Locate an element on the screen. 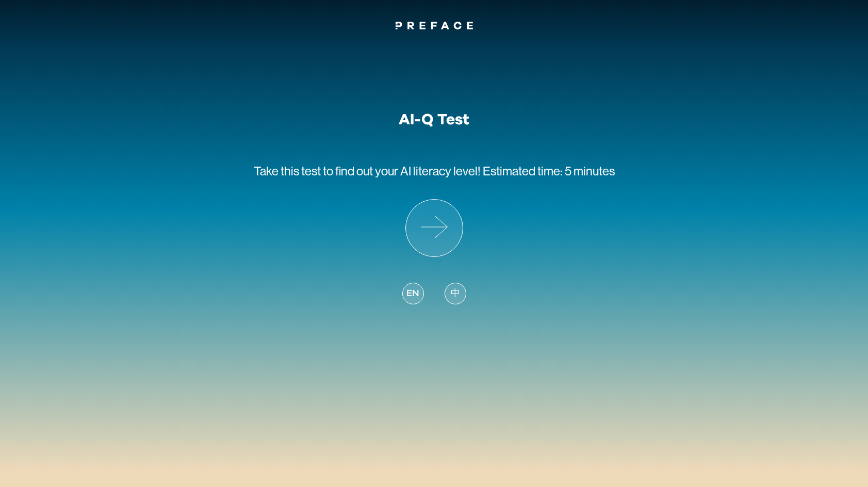 The height and width of the screenshot is (487, 868). span: EN is located at coordinates (412, 293).